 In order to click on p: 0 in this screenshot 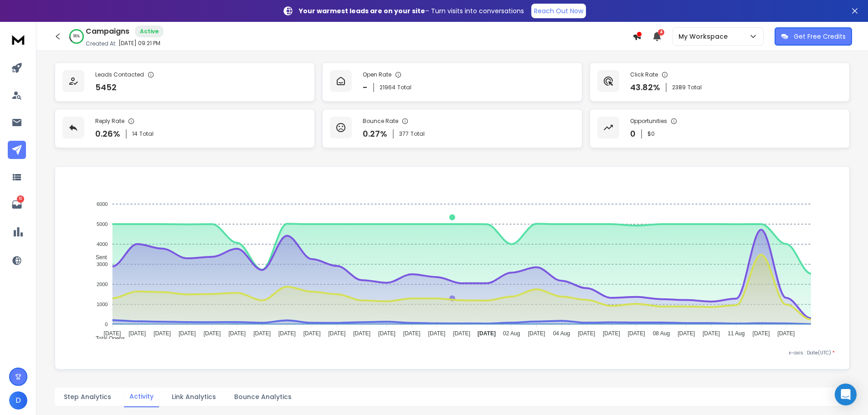, I will do `click(633, 134)`.